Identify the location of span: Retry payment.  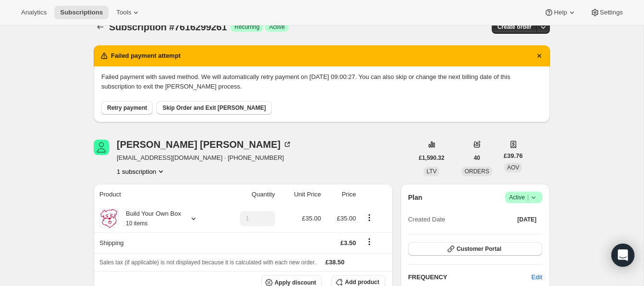
(126, 108).